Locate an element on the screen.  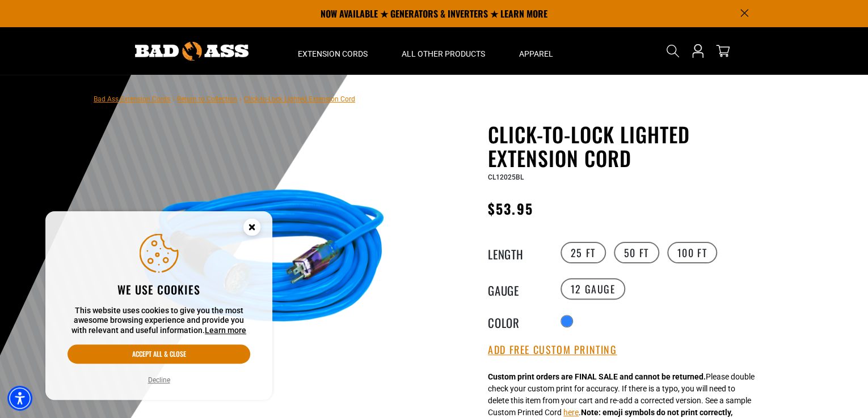
img: blue is located at coordinates (264, 261).